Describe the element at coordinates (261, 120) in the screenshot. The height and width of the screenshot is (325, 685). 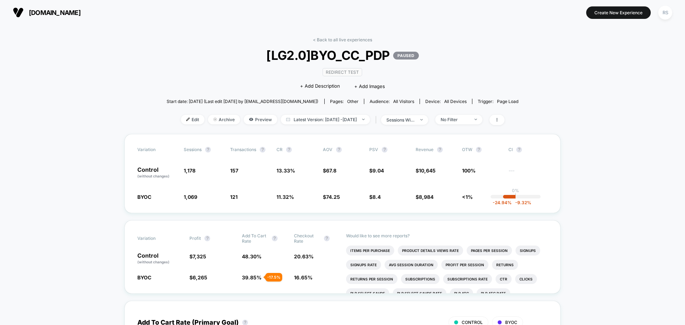
I see `span: Preview` at that location.